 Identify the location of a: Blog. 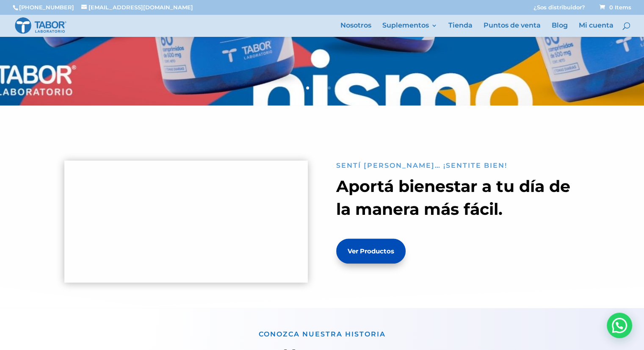
(560, 30).